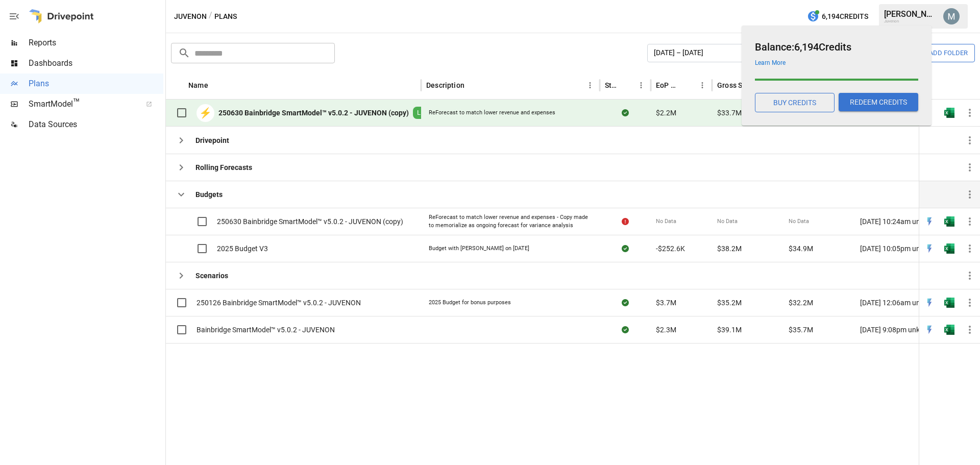 Image resolution: width=980 pixels, height=465 pixels. I want to click on div: ReForecast to match lower revenue and expenses - Copy made to memorialize as ongoing forecast for..., so click(510, 221).